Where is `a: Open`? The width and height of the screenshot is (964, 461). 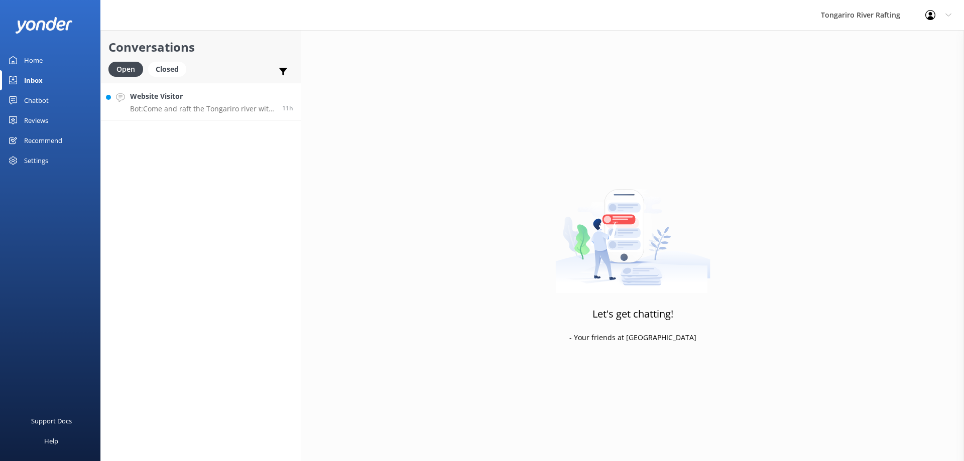
a: Open is located at coordinates (128, 69).